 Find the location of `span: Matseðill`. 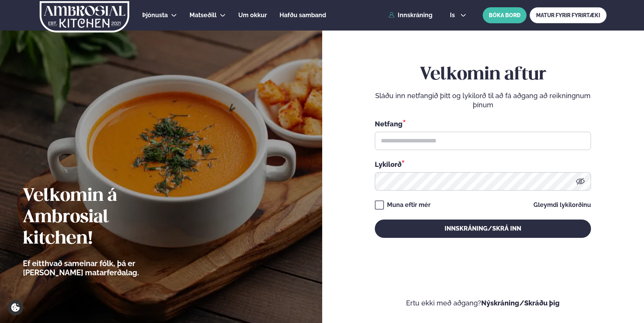

span: Matseðill is located at coordinates (203, 15).